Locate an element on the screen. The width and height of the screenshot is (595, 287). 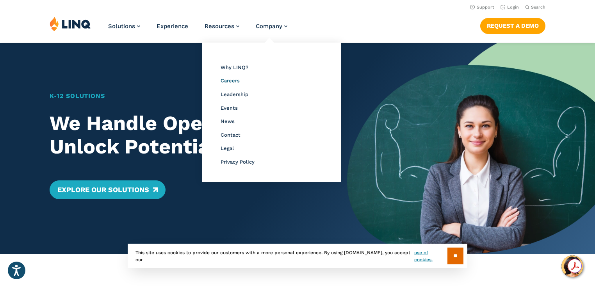
a: Support is located at coordinates (482, 7).